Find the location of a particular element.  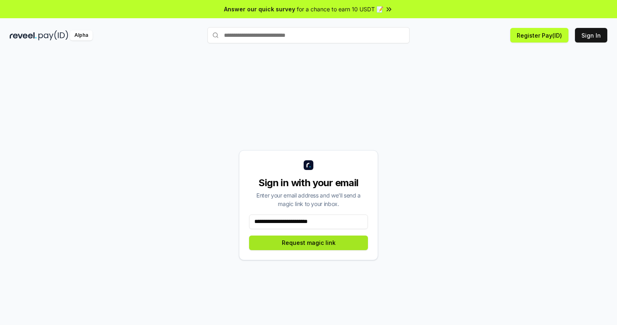

button: Register Pay(ID) is located at coordinates (540, 35).